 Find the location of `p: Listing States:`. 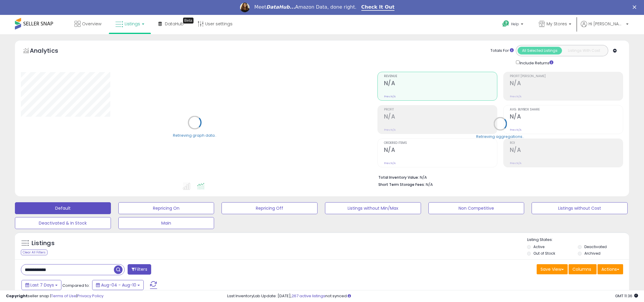

p: Listing States: is located at coordinates (578, 240).